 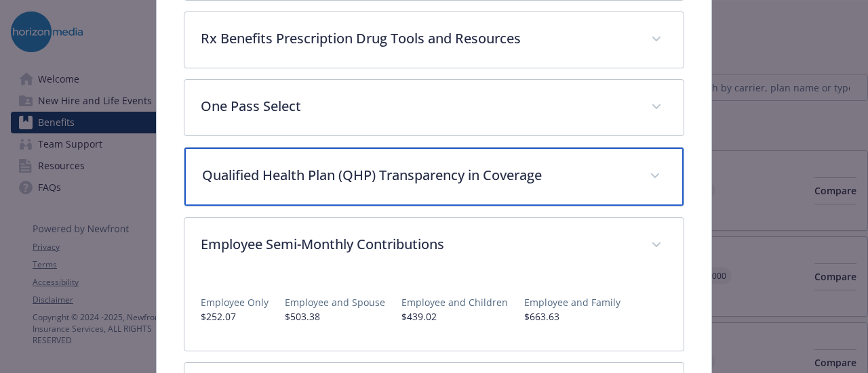 What do you see at coordinates (454, 317) in the screenshot?
I see `p: $439.02` at bounding box center [454, 317].